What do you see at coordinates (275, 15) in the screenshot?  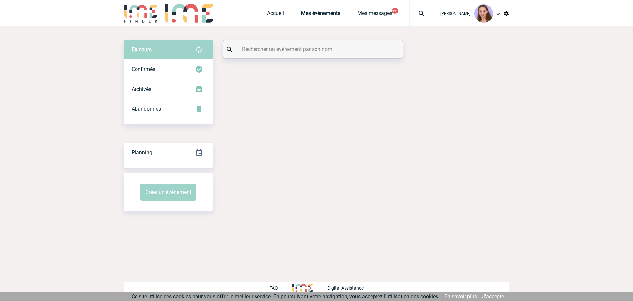 I see `a: Accueil` at bounding box center [275, 15].